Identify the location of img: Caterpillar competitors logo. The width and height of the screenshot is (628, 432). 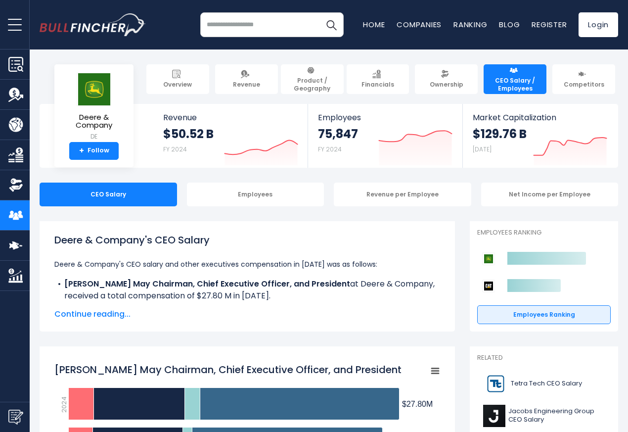
(489, 286).